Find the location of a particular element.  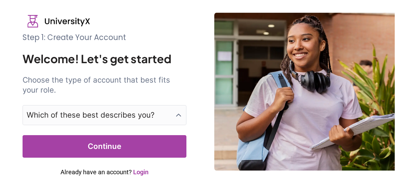

button: Continue is located at coordinates (104, 147).